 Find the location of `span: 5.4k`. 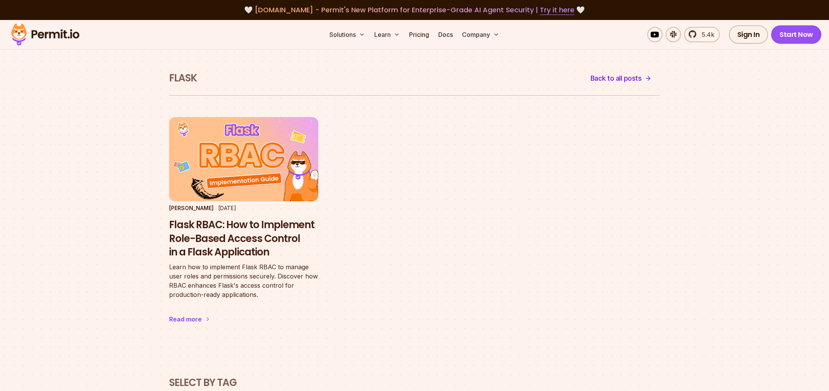

span: 5.4k is located at coordinates (706, 35).